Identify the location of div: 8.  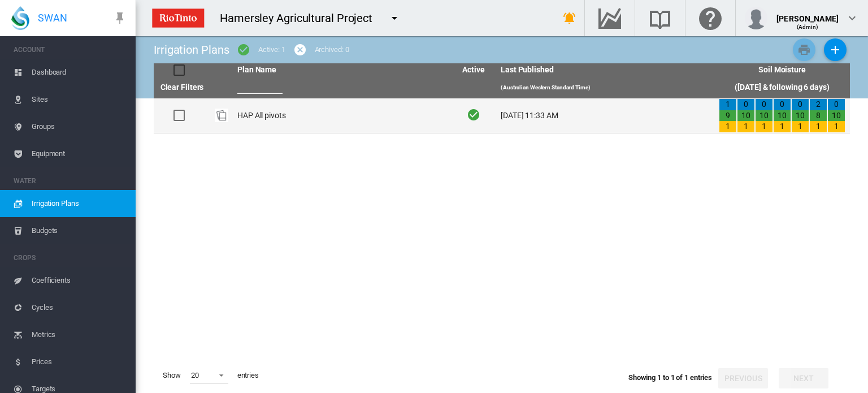
(818, 116).